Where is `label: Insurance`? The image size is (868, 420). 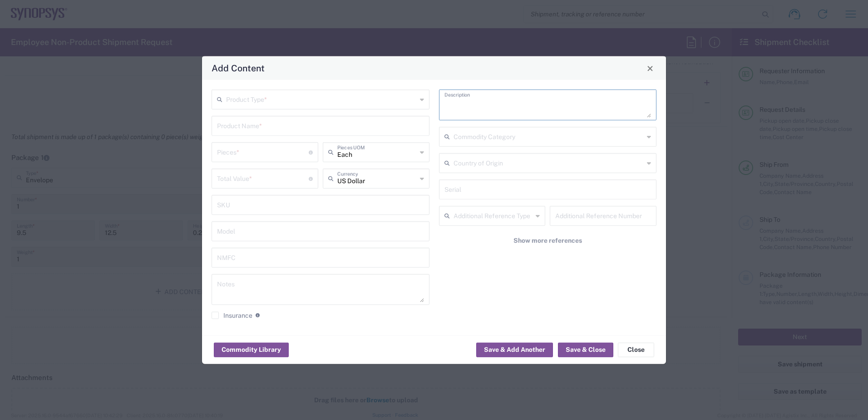 label: Insurance is located at coordinates (232, 315).